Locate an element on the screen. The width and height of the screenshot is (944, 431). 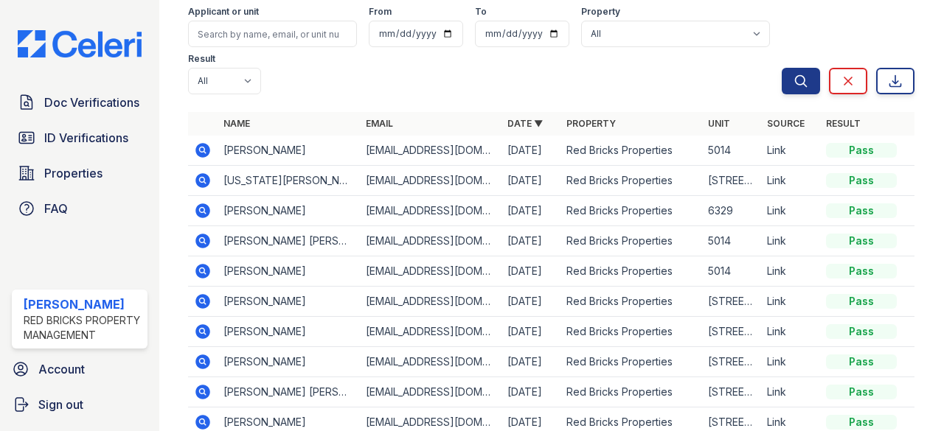
a: Doc Verifications is located at coordinates (80, 103).